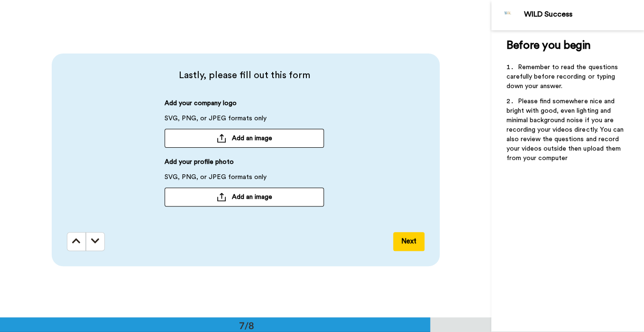 The image size is (644, 332). Describe the element at coordinates (409, 242) in the screenshot. I see `button: Next` at that location.